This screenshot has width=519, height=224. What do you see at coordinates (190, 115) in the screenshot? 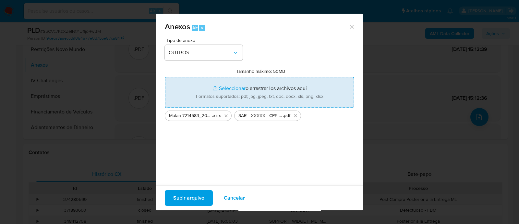
I see `span: Mulan 7214583_2025_08_11_07_51_48` at bounding box center [190, 115].